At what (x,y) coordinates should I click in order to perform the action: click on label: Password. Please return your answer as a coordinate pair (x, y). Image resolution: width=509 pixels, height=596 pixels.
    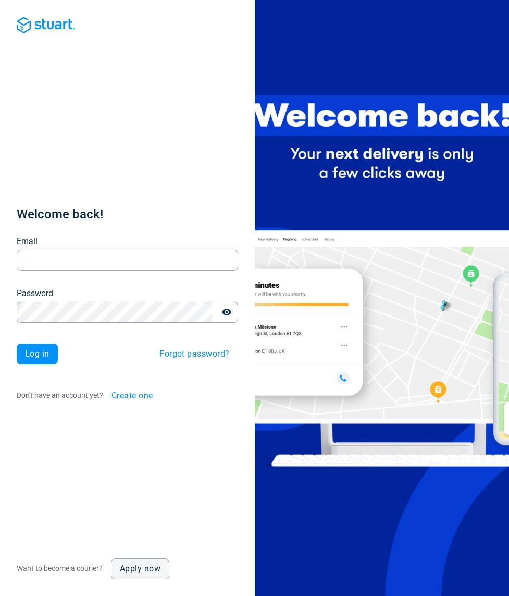
    Looking at the image, I should click on (35, 293).